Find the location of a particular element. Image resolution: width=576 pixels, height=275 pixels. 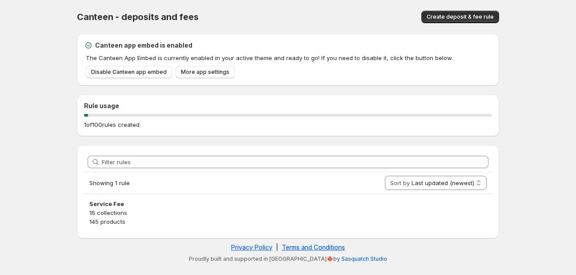

span: Showing 1 rule is located at coordinates (109, 183).